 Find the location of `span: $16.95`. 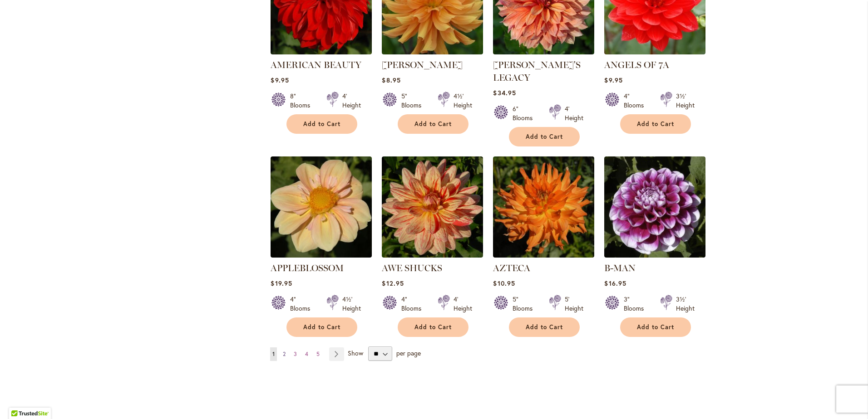

span: $16.95 is located at coordinates (615, 283).